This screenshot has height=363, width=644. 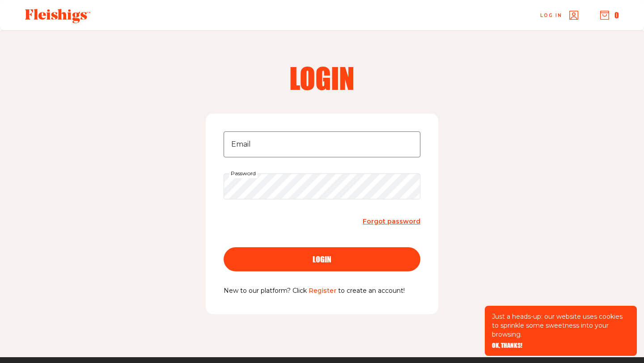 I want to click on a: Forgot password, so click(x=391, y=221).